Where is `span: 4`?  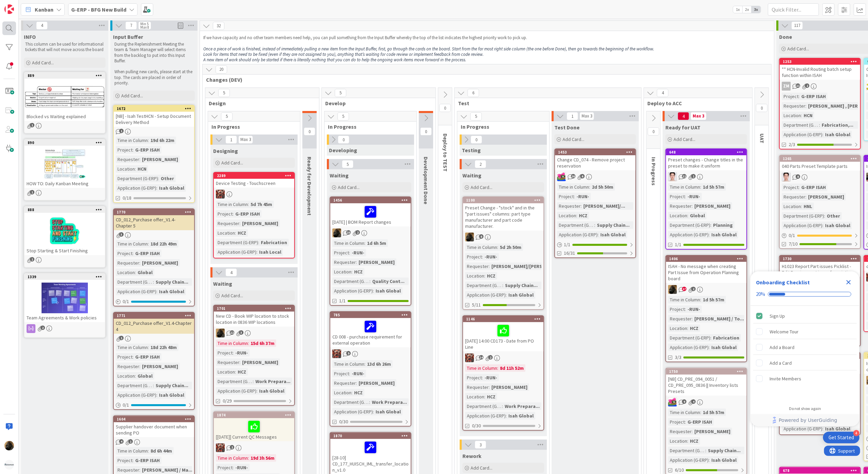 span: 4 is located at coordinates (684, 116).